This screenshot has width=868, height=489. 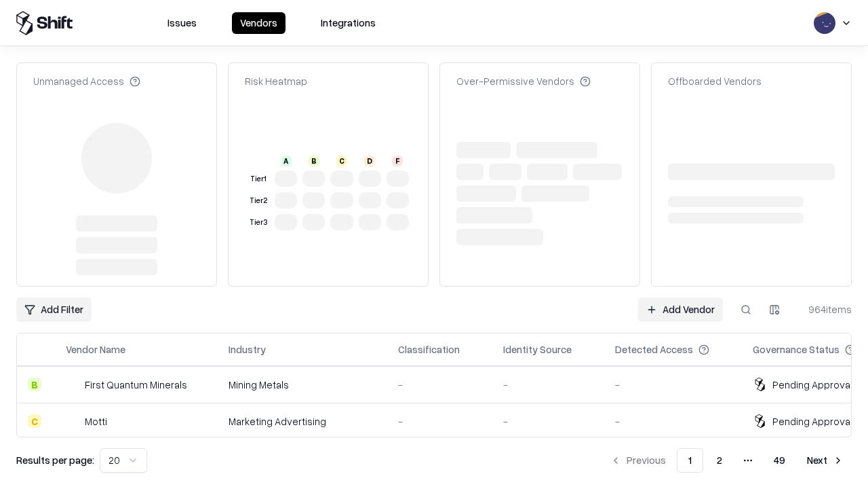 What do you see at coordinates (182, 23) in the screenshot?
I see `button: Issues` at bounding box center [182, 23].